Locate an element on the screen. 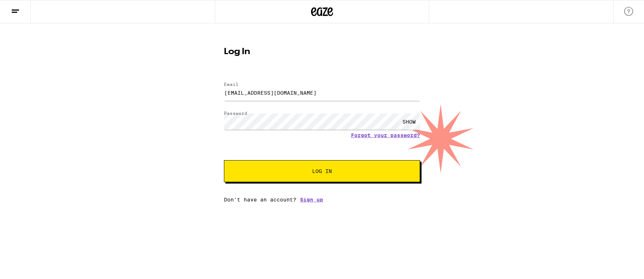  a: Forgot your password? is located at coordinates (385, 135).